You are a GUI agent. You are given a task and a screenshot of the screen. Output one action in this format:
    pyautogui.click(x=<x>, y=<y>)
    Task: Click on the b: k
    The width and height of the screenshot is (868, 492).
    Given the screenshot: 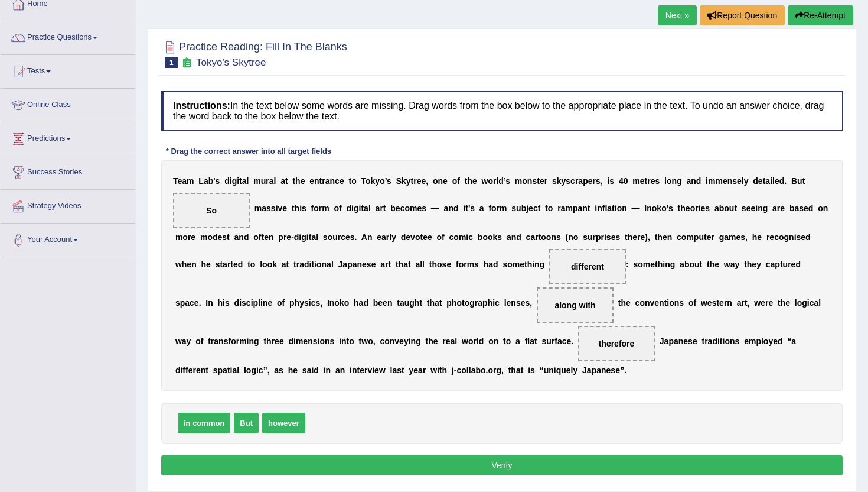 What is the action you would take?
    pyautogui.click(x=559, y=180)
    